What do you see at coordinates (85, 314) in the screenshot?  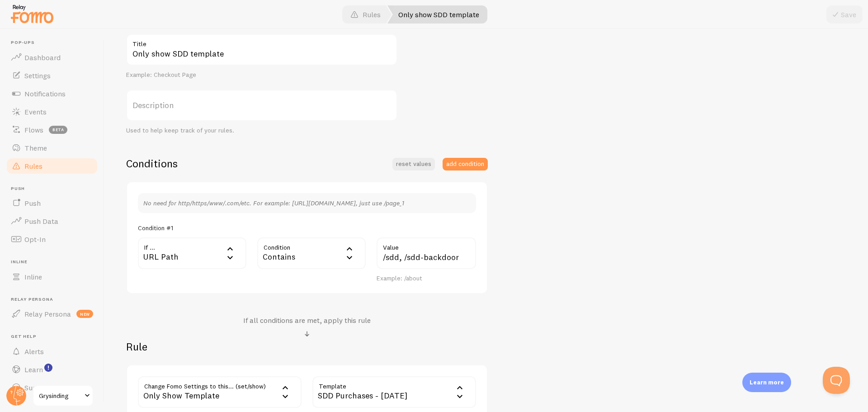 I see `span: new` at bounding box center [85, 314].